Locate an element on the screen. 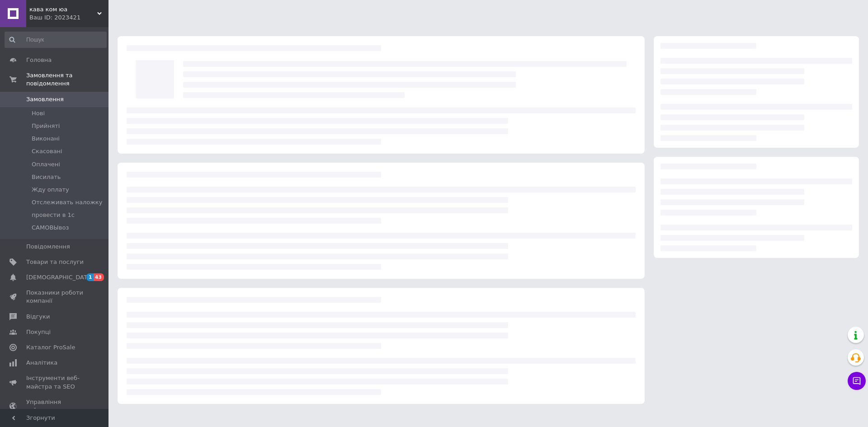 This screenshot has width=868, height=427. div: Ваш ID: 2023421 is located at coordinates (69, 18).